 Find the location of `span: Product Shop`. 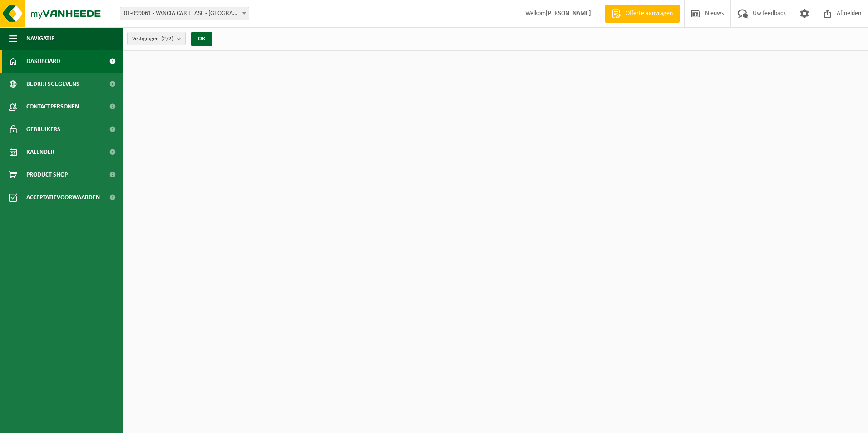

span: Product Shop is located at coordinates (47, 174).